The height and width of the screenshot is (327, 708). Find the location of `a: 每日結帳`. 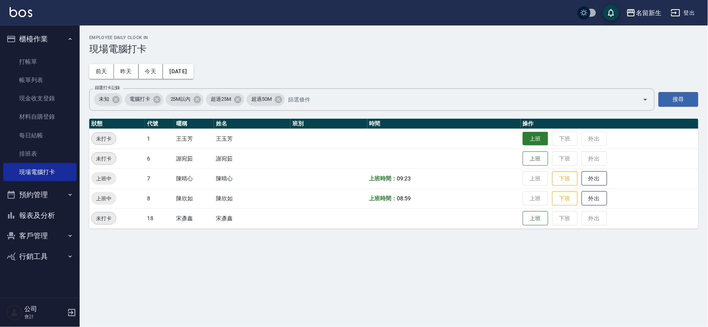

a: 每日結帳 is located at coordinates (40, 136).